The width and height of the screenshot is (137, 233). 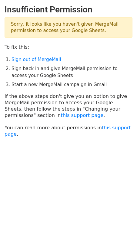 I want to click on a: Sign out of MergeMail, so click(x=36, y=60).